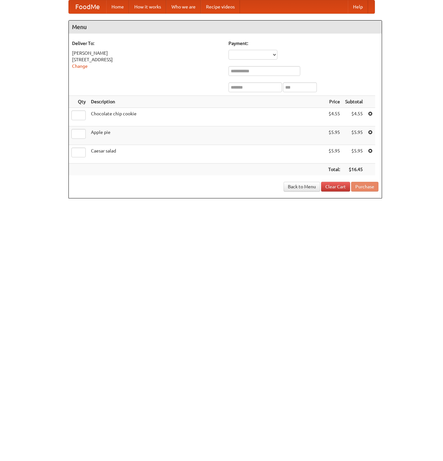  I want to click on th: Qty, so click(79, 102).